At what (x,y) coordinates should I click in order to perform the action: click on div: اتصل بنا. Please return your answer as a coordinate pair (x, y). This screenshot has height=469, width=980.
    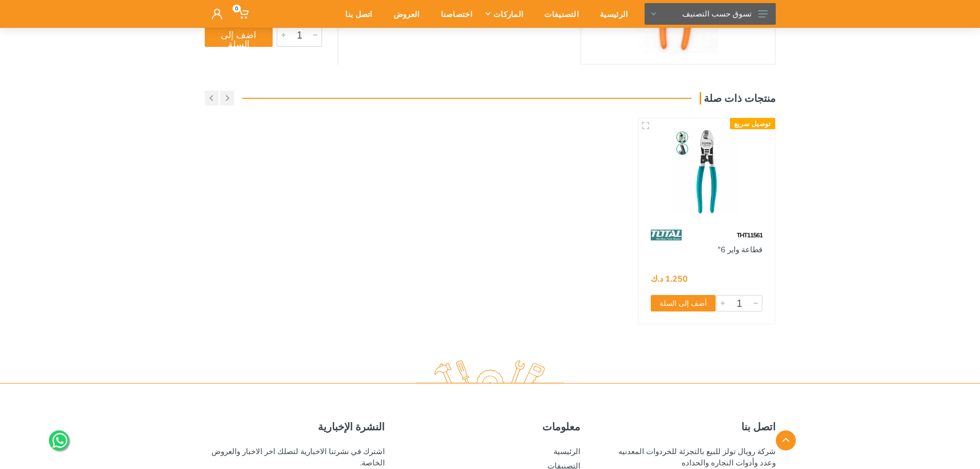
    Looking at the image, I should click on (355, 14).